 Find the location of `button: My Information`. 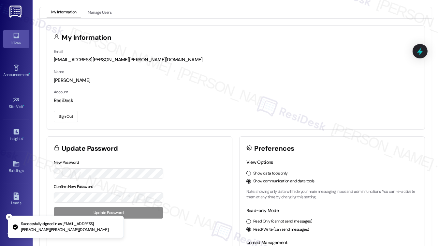

button: My Information is located at coordinates (64, 13).